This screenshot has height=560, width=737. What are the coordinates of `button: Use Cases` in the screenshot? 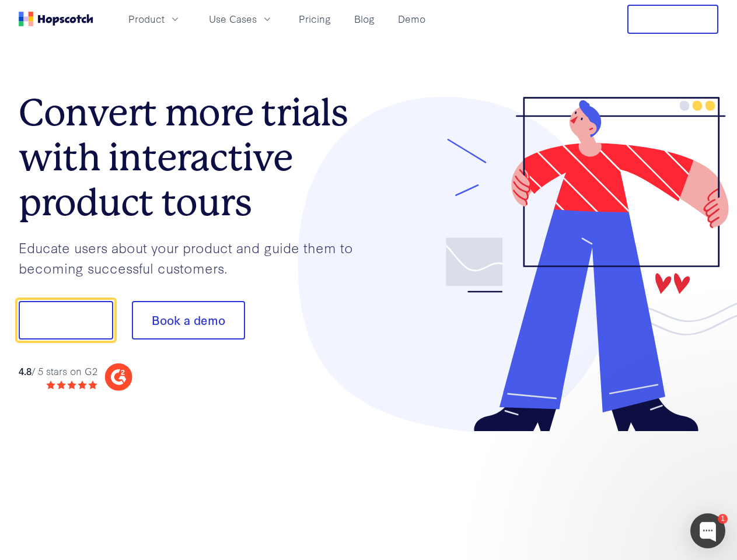 It's located at (241, 19).